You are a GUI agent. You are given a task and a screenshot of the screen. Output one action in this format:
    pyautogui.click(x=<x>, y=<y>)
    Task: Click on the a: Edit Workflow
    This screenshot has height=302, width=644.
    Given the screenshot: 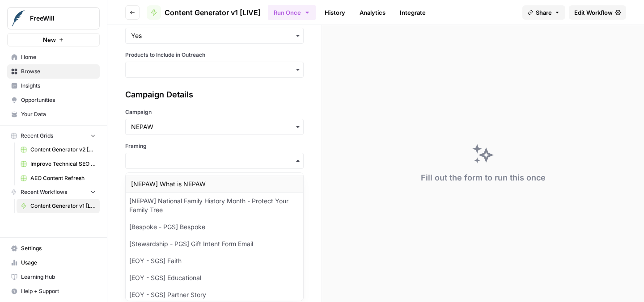 What is the action you would take?
    pyautogui.click(x=598, y=12)
    